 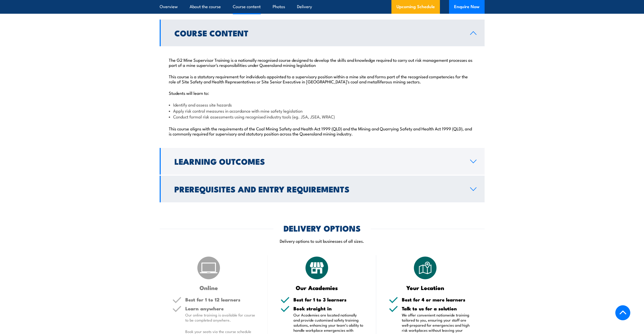 What do you see at coordinates (322, 131) in the screenshot?
I see `p: This course aligns with the requirements of the Coal Mining Safety and Health Act 1999 (QLD) and ...` at bounding box center [322, 131].